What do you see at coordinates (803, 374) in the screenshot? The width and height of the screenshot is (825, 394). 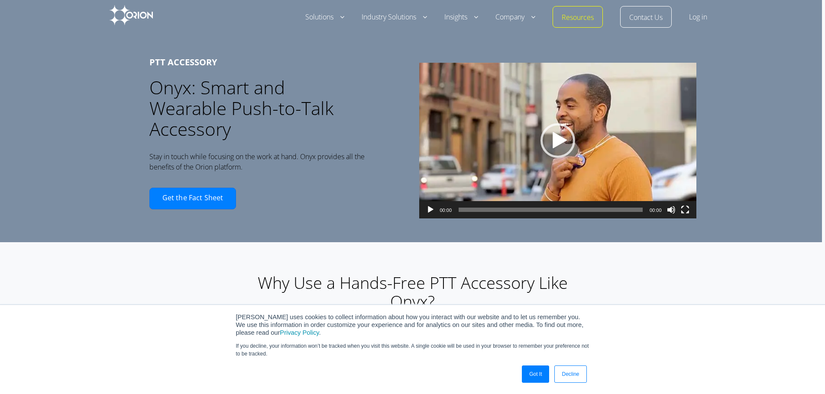 I see `div: Chat Widget` at bounding box center [803, 374].